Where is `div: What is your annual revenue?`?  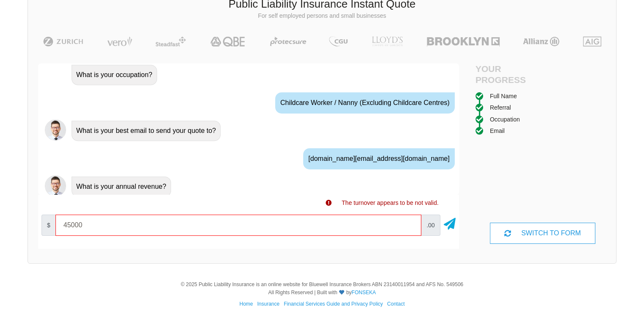
div: What is your annual revenue? is located at coordinates (121, 187).